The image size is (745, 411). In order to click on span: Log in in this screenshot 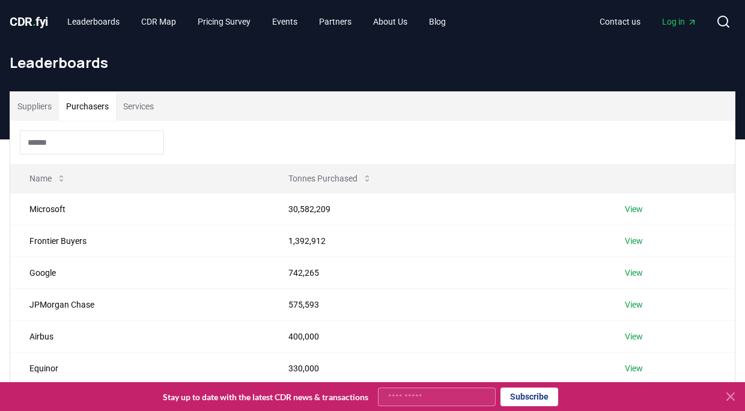, I will do `click(679, 22)`.